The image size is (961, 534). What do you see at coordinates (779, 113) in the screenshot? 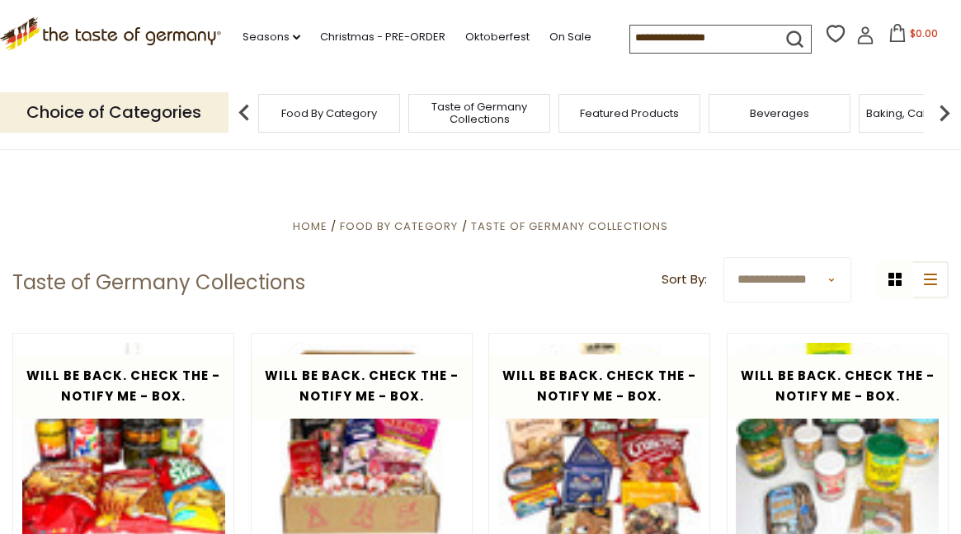
I see `a: Beverages` at bounding box center [779, 113].